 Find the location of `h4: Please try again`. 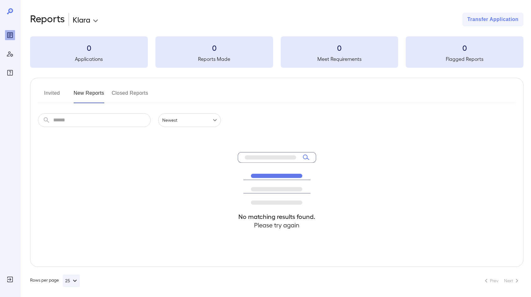

h4: Please try again is located at coordinates (277, 225).